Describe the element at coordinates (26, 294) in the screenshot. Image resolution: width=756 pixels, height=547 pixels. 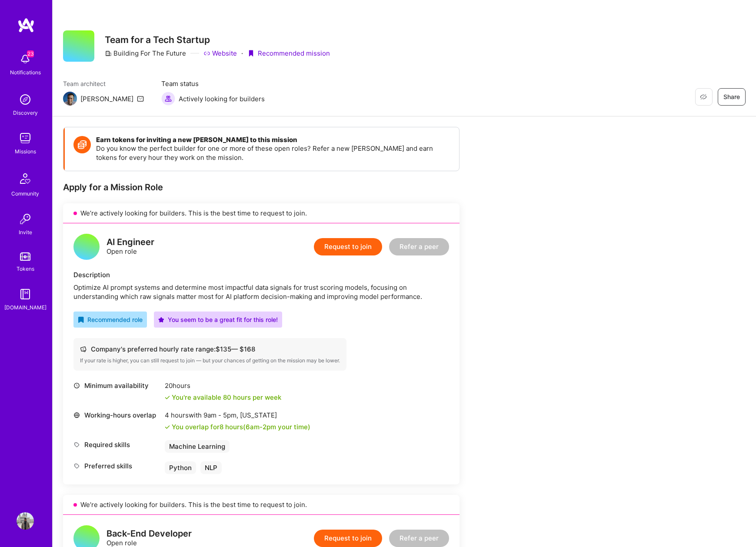
I see `img: guide book` at that location.